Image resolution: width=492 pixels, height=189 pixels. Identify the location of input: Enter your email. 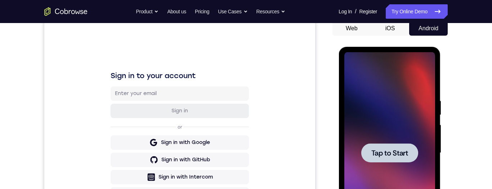
(135, 72).